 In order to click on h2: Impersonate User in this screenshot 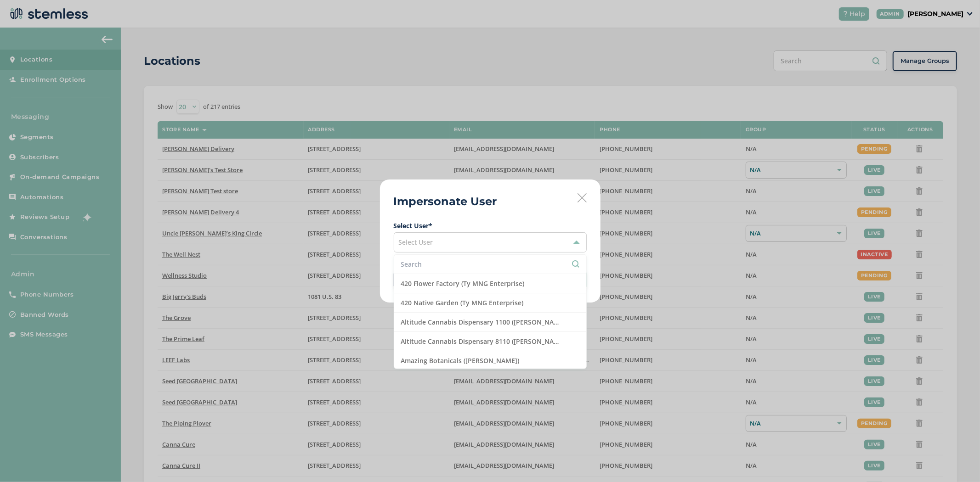, I will do `click(445, 201)`.